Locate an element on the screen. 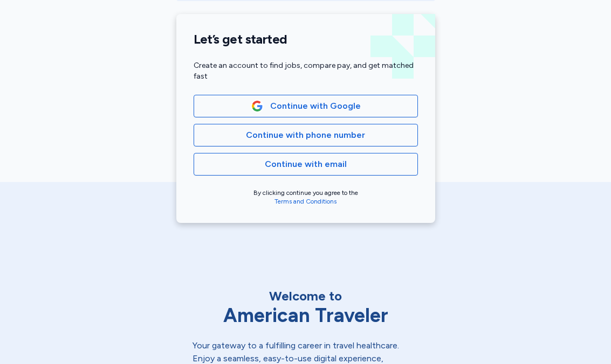 This screenshot has height=364, width=611. div: Create an account to find jobs, compare pay, and get matched fast is located at coordinates (306, 71).